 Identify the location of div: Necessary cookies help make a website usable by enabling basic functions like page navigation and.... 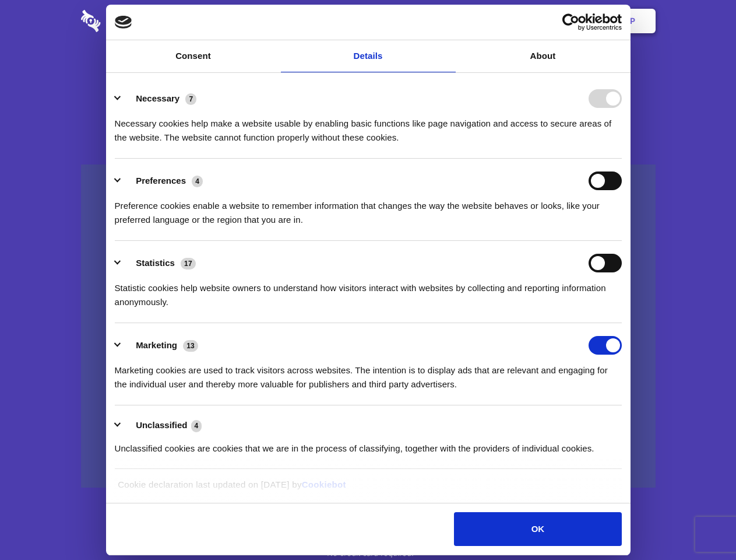
(368, 126).